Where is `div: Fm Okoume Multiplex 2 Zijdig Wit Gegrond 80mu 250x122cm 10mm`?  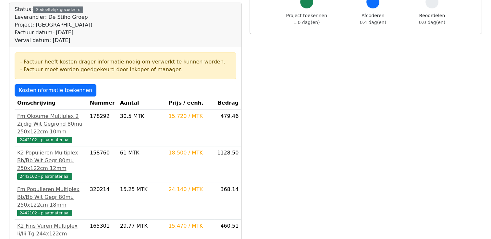
div: Fm Okoume Multiplex 2 Zijdig Wit Gegrond 80mu 250x122cm 10mm is located at coordinates (51, 124).